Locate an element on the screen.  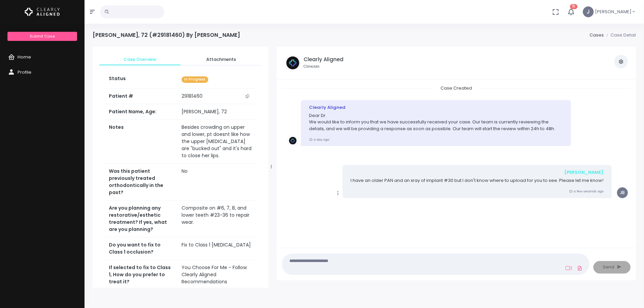
span: Case Created is located at coordinates (456, 88).